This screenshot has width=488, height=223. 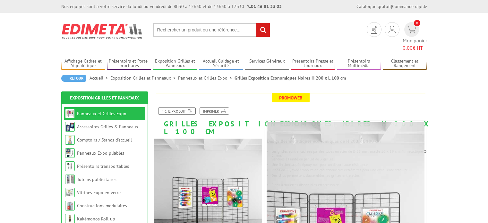 I want to click on img: Présentoirs transportables, so click(x=70, y=166).